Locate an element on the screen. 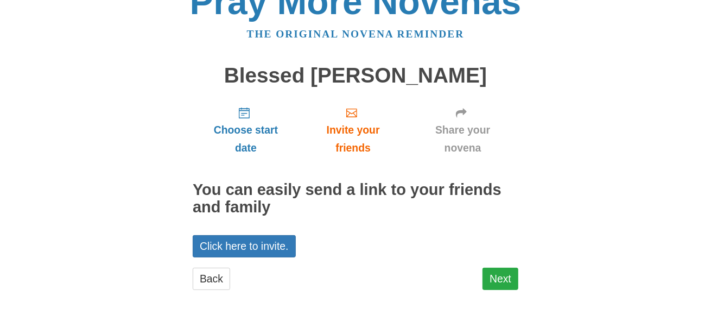 Image resolution: width=711 pixels, height=321 pixels. span: Choose start date is located at coordinates (246, 139).